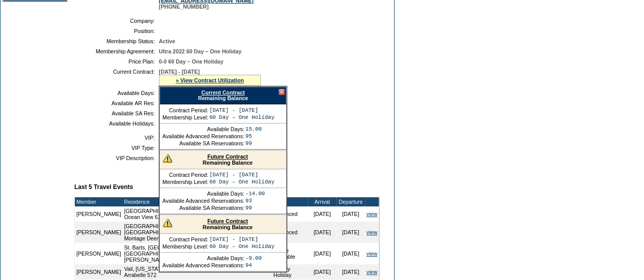 This screenshot has height=280, width=644. What do you see at coordinates (116, 113) in the screenshot?
I see `td: Available SA Res:` at bounding box center [116, 113].